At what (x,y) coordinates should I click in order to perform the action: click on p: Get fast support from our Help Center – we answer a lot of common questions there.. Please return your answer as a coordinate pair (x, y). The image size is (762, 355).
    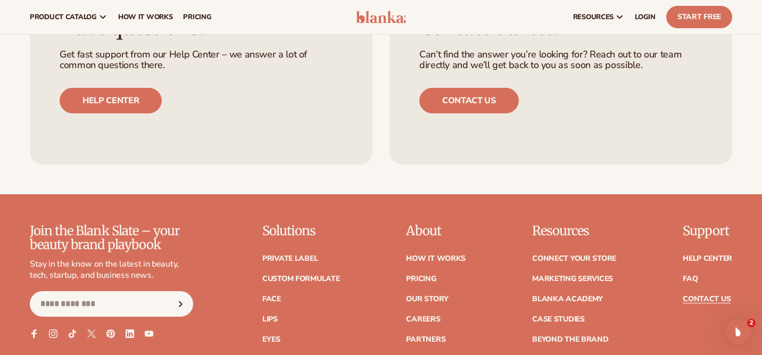
    Looking at the image, I should click on (201, 60).